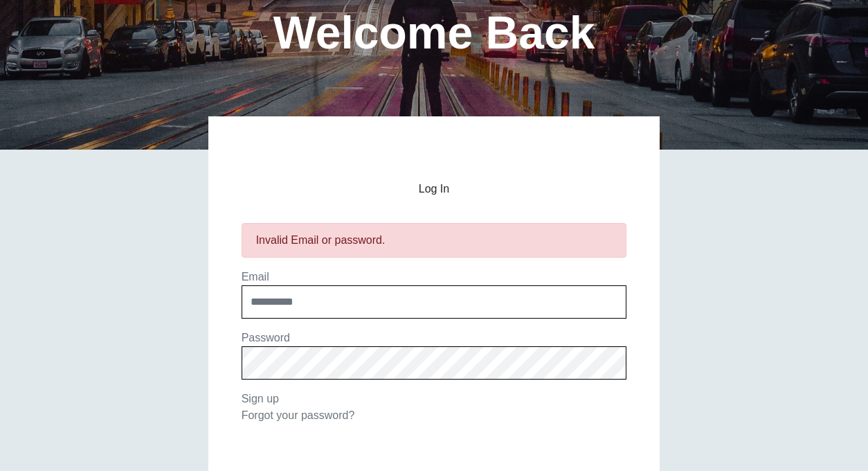 The width and height of the screenshot is (868, 471). What do you see at coordinates (260, 399) in the screenshot?
I see `a: Sign up` at bounding box center [260, 399].